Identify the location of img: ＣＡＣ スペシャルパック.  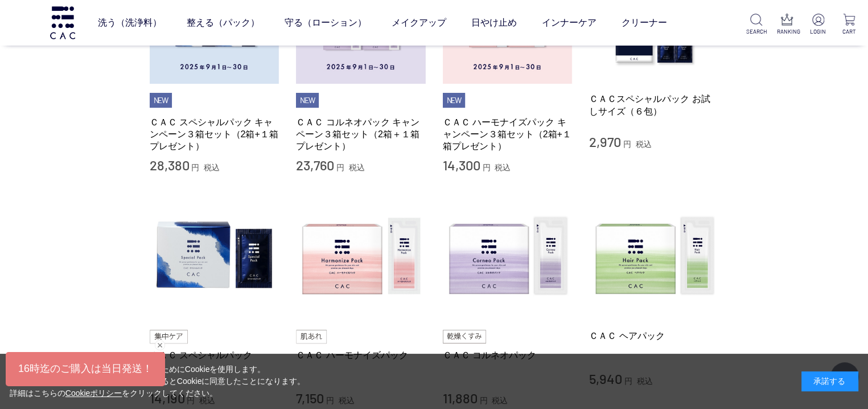
(214, 256).